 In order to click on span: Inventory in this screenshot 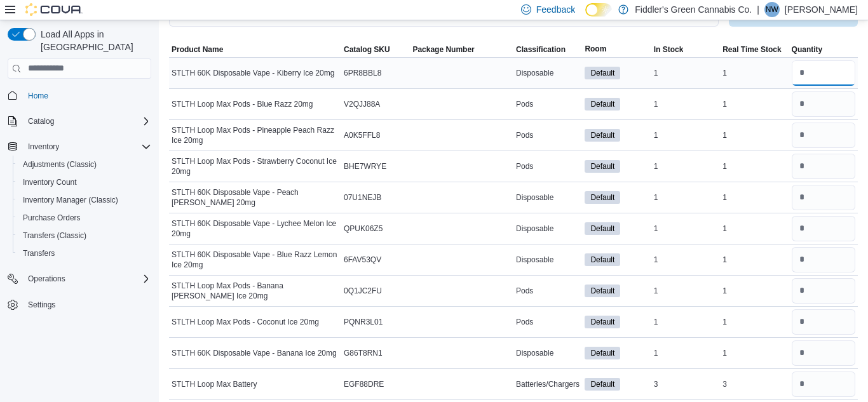, I will do `click(87, 147)`.